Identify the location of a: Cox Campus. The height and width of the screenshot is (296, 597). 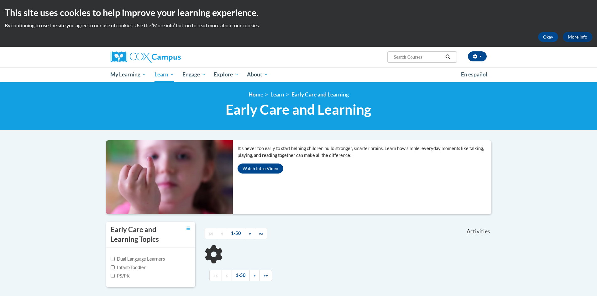
(170, 57).